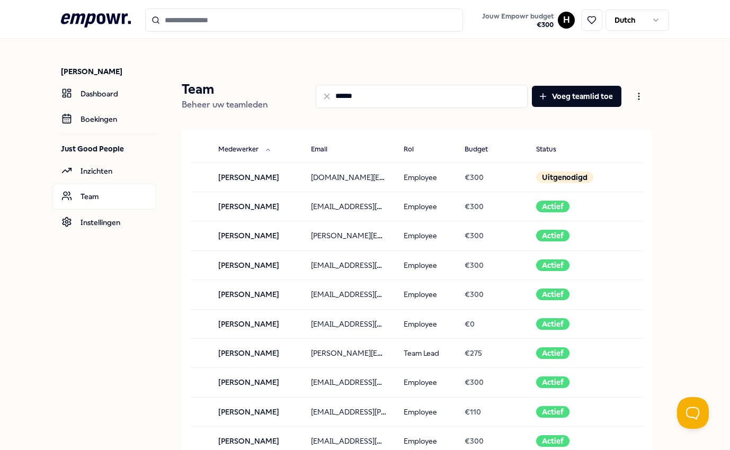  What do you see at coordinates (425, 353) in the screenshot?
I see `td: Team Lead` at bounding box center [425, 353].